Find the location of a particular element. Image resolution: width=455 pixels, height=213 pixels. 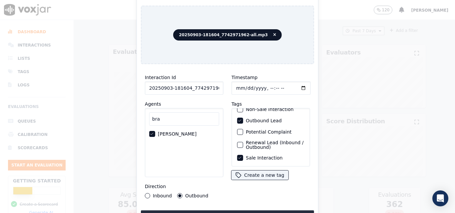

span: 20250903-181604_7742971962-all.mp3 is located at coordinates (227, 35).